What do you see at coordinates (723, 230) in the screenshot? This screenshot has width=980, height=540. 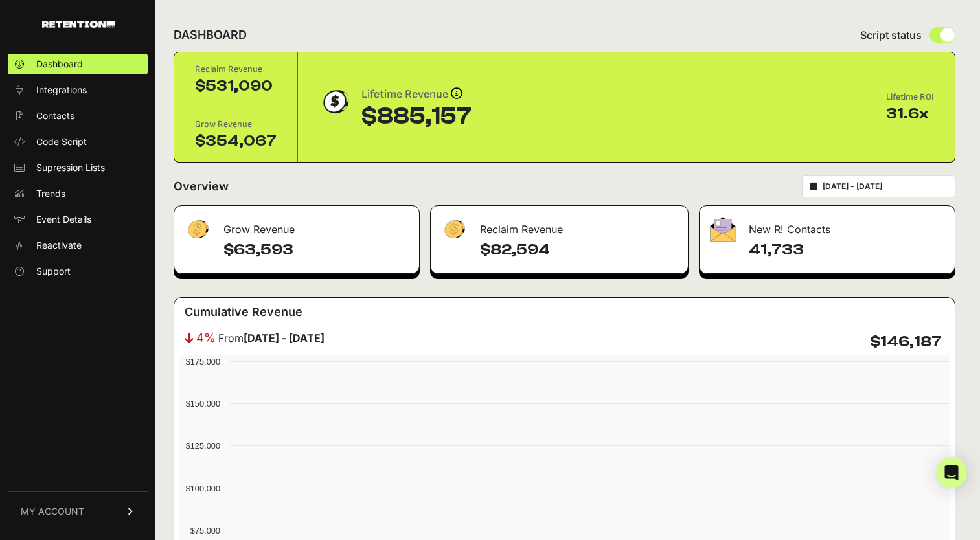 I see `img: fa-envelope-19ae18322b30453b285274b1b8af3d052b27d846a4fbe8435d1a52b978f639a2.png` at bounding box center [723, 230].